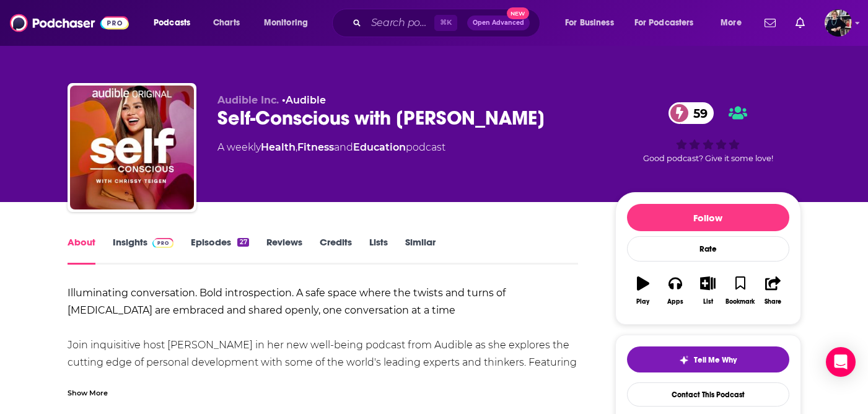 The width and height of the screenshot is (868, 414). Describe the element at coordinates (676, 290) in the screenshot. I see `button: Apps` at that location.